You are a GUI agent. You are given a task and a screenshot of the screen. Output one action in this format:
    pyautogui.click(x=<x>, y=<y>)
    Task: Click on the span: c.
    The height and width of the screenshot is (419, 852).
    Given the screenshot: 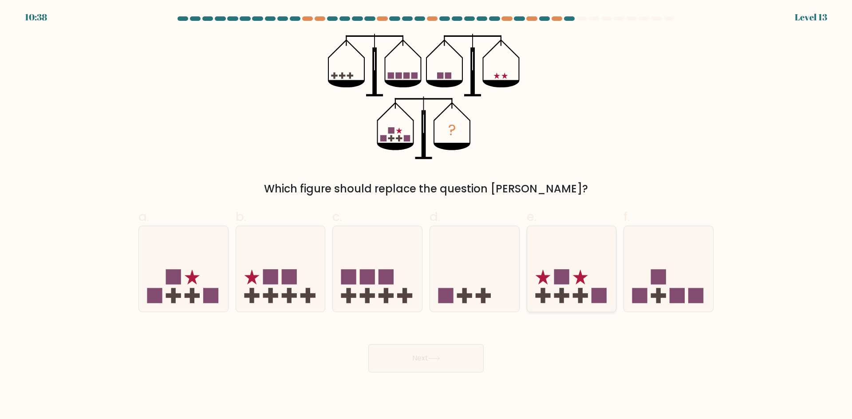 What is the action you would take?
    pyautogui.click(x=337, y=216)
    